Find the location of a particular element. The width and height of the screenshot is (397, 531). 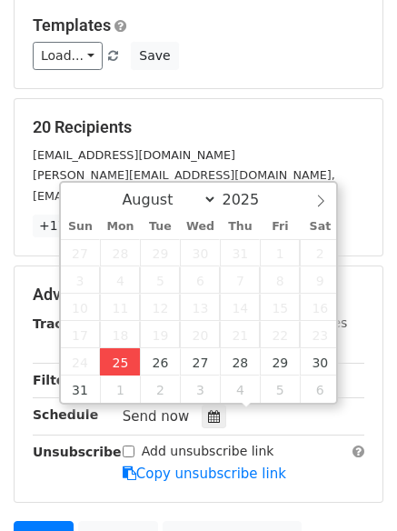

span: August 10, 2025 is located at coordinates (81, 307).